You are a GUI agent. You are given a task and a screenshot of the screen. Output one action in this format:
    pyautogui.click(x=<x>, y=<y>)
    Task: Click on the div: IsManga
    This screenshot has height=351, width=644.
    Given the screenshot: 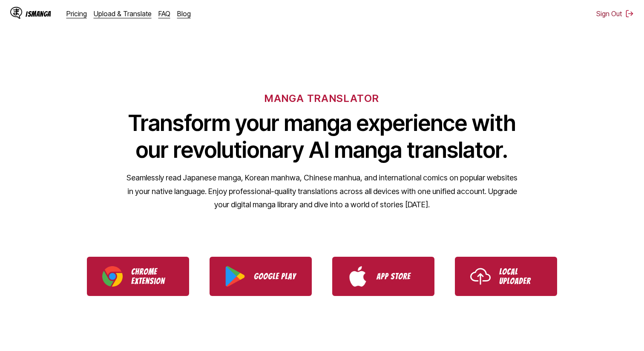 What is the action you would take?
    pyautogui.click(x=38, y=14)
    